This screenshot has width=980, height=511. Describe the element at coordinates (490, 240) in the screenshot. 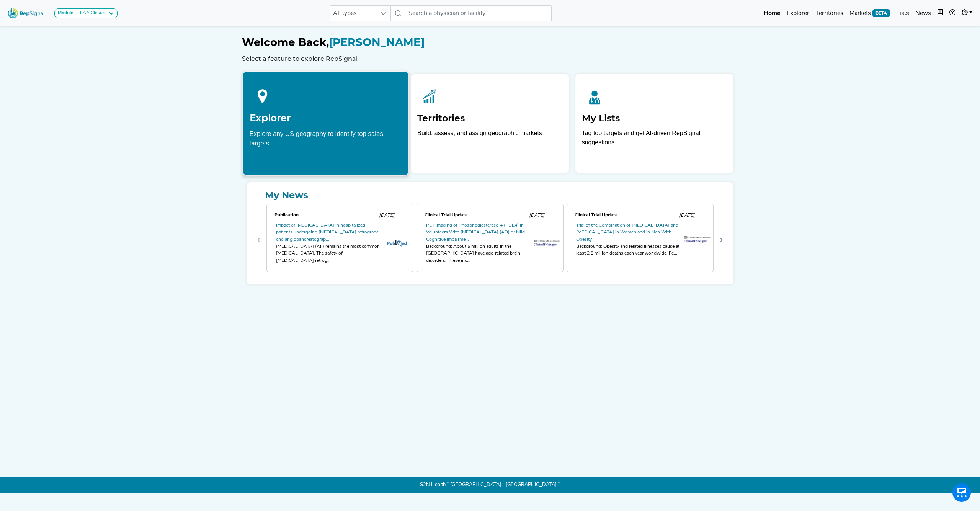

I see `div: 1` at that location.